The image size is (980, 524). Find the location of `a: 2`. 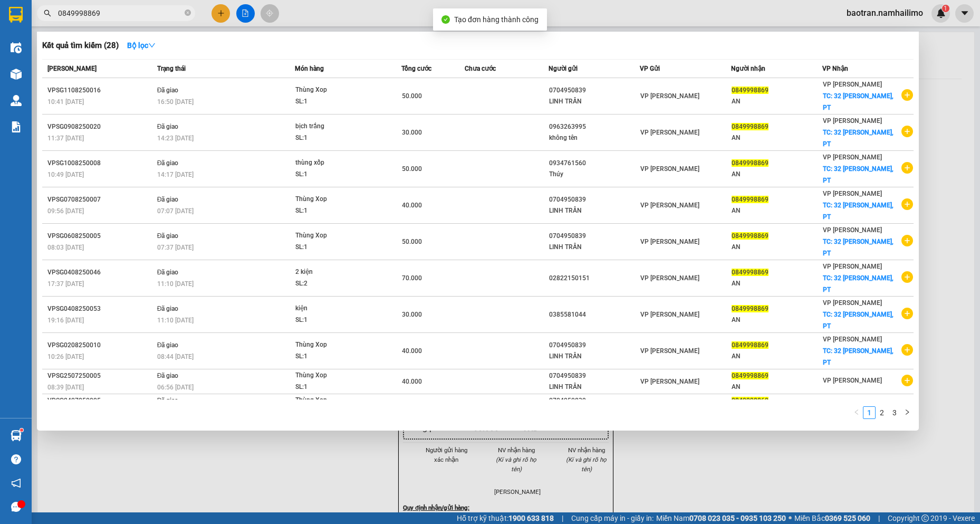

a: 2 is located at coordinates (883, 413).